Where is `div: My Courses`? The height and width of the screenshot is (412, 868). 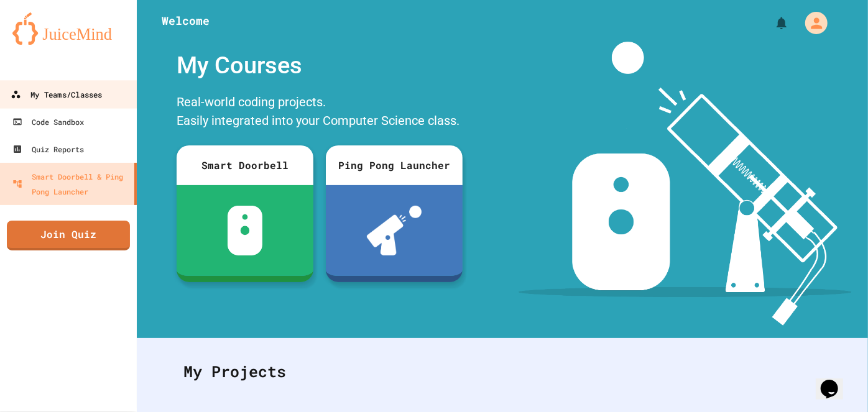
div: My Courses is located at coordinates (320, 65).